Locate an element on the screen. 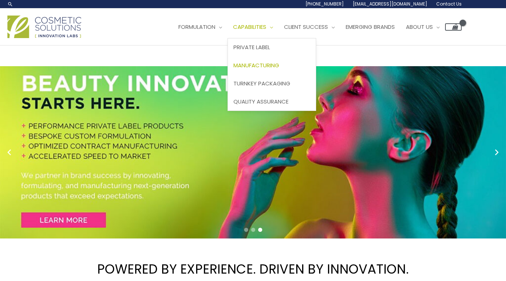 Image resolution: width=506 pixels, height=281 pixels. a: Private Label is located at coordinates (272, 47).